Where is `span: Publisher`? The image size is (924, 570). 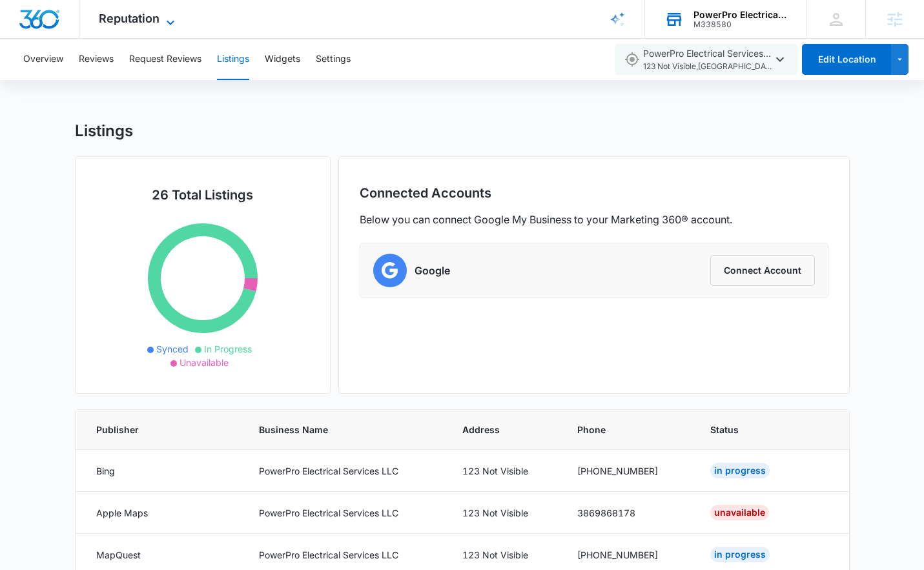 span: Publisher is located at coordinates (162, 429).